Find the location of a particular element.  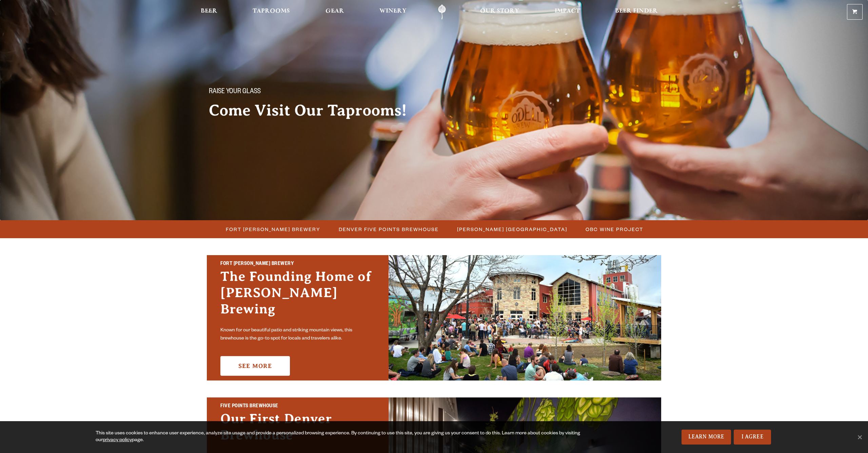

span: Raise your glass is located at coordinates (234, 92).